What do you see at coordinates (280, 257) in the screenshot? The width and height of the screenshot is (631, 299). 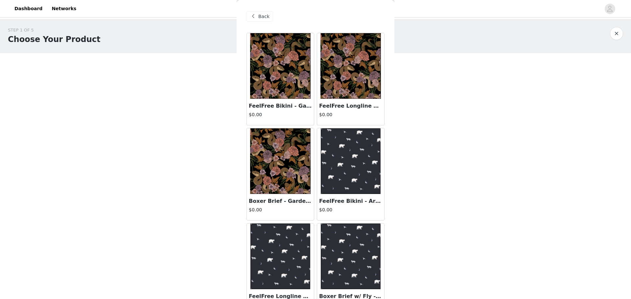 I see `img: FeelFree Longline Bralette - Arctic Chill` at bounding box center [280, 257].